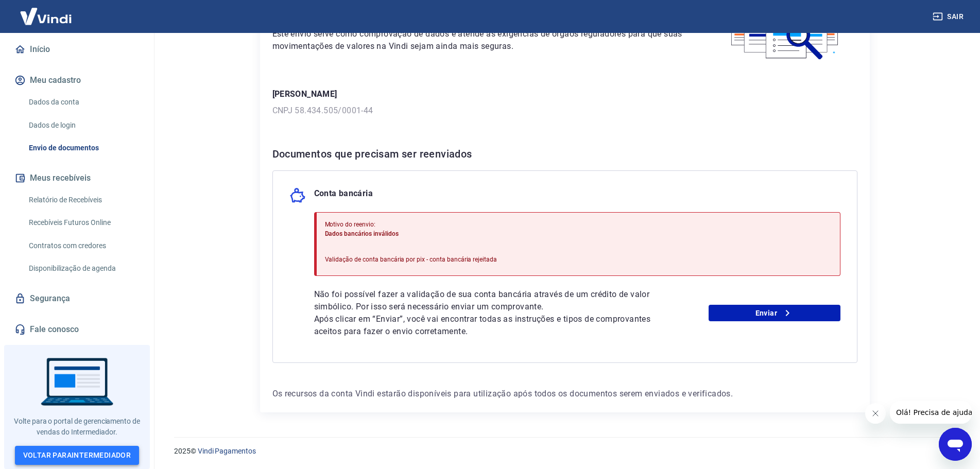  What do you see at coordinates (77, 81) in the screenshot?
I see `button: Meu cadastro` at bounding box center [77, 81].